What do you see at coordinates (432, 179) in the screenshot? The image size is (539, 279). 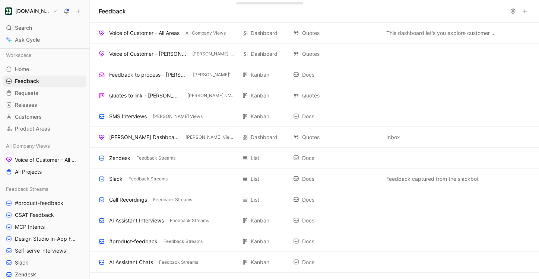 I see `button: Feedback captured from the slackbot` at bounding box center [432, 179].